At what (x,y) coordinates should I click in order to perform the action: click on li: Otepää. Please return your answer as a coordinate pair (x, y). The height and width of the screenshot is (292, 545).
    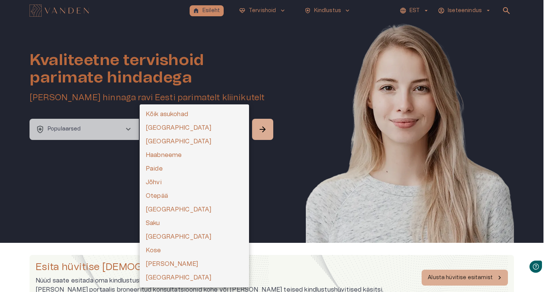
    Looking at the image, I should click on (194, 196).